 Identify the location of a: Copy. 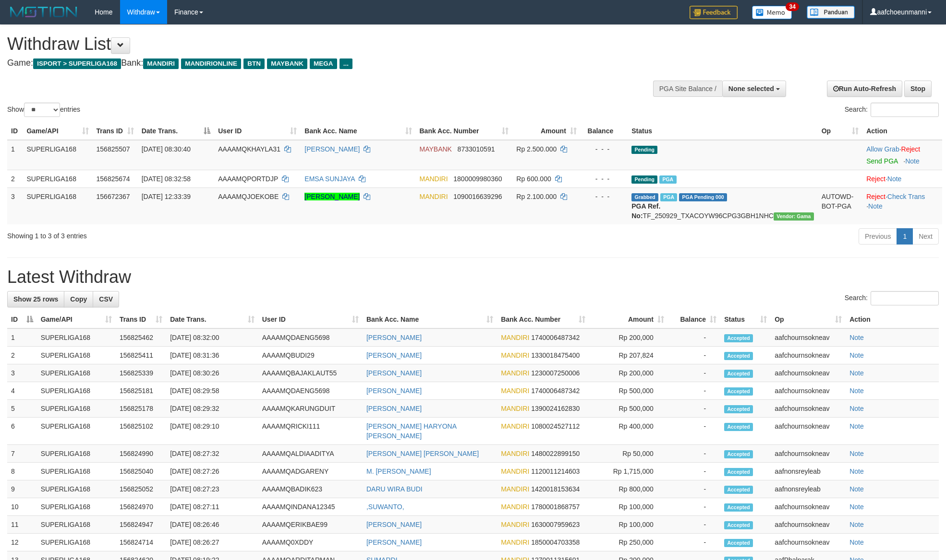
(78, 299).